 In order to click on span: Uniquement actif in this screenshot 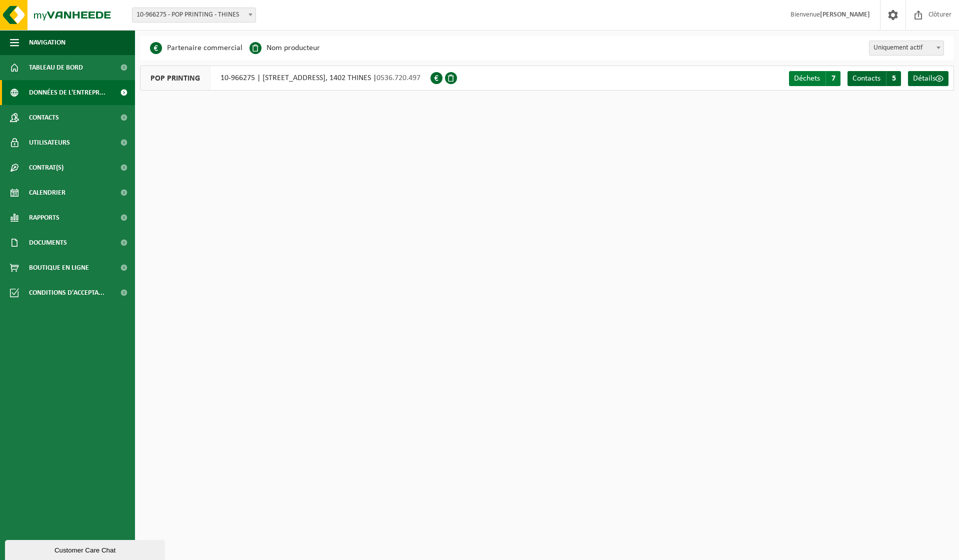, I will do `click(907, 48)`.